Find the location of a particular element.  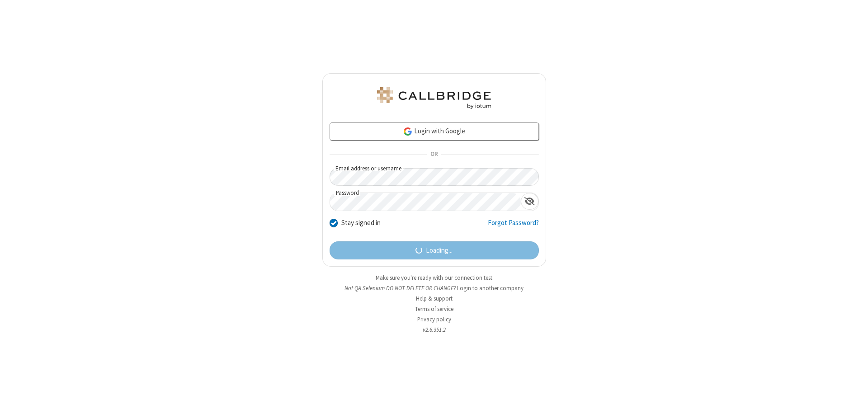

button: Login to another company is located at coordinates (490, 288).